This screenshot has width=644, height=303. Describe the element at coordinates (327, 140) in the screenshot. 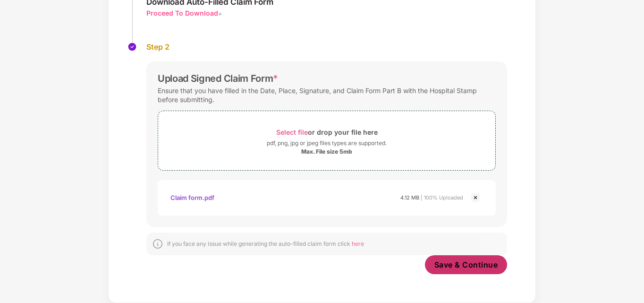

I see `span: Select fileor drop your file herepdf, png, jpg or jpeg files types are supported.Max. File size 5mb` at that location.